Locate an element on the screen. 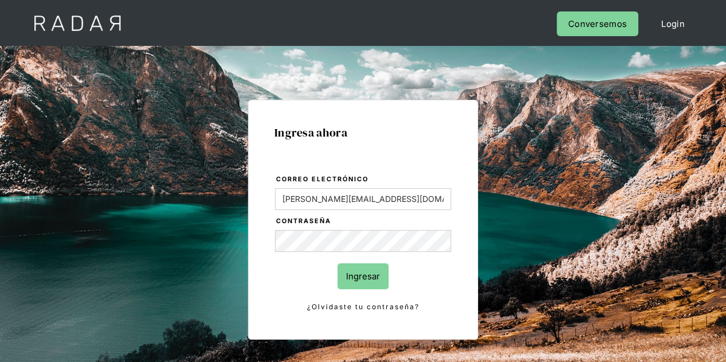 The image size is (726, 362). a: ¿Olvidaste tu contraseña? is located at coordinates (363, 307).